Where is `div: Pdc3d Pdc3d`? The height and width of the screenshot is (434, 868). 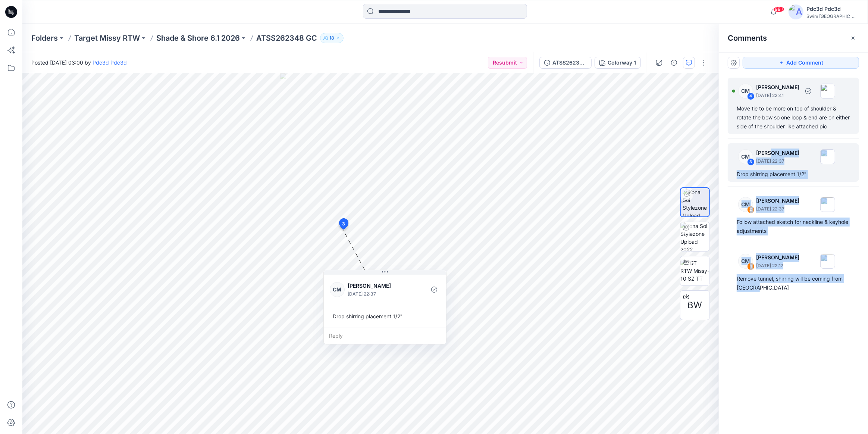 div: Pdc3d Pdc3d is located at coordinates (832, 9).